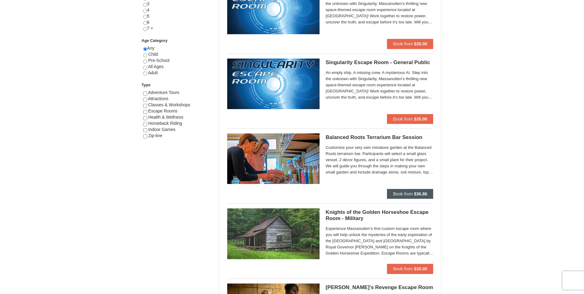  What do you see at coordinates (273, 158) in the screenshot?
I see `img: 18871151-30-393e4332.jpg` at bounding box center [273, 158].